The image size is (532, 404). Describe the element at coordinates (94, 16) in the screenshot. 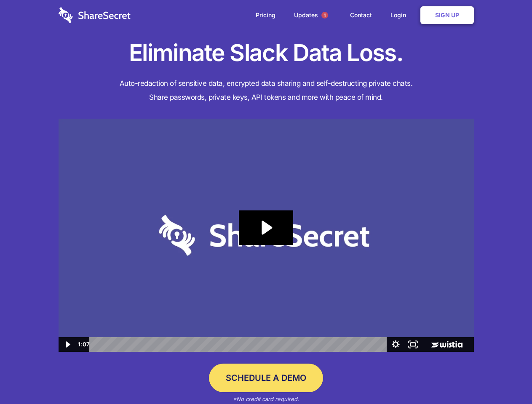

I see `img: logo-wordmark-white-trans-d4663122ce5f474addd5e946df7df03e33cb6a1c49d2221995e7729f52c070b2.svg` at that location.